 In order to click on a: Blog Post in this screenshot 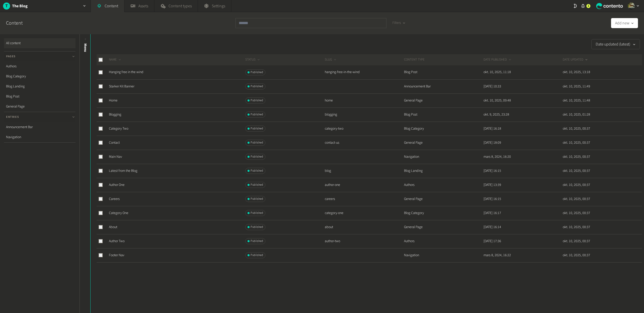, I will do `click(40, 96)`.